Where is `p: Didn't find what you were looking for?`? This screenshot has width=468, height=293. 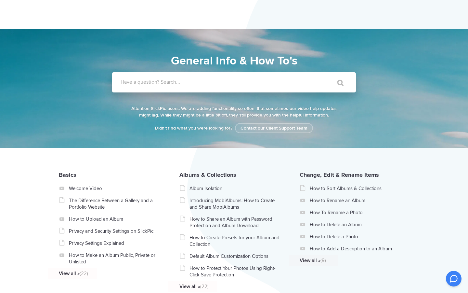 p: Didn't find what you were looking for? is located at coordinates (234, 128).